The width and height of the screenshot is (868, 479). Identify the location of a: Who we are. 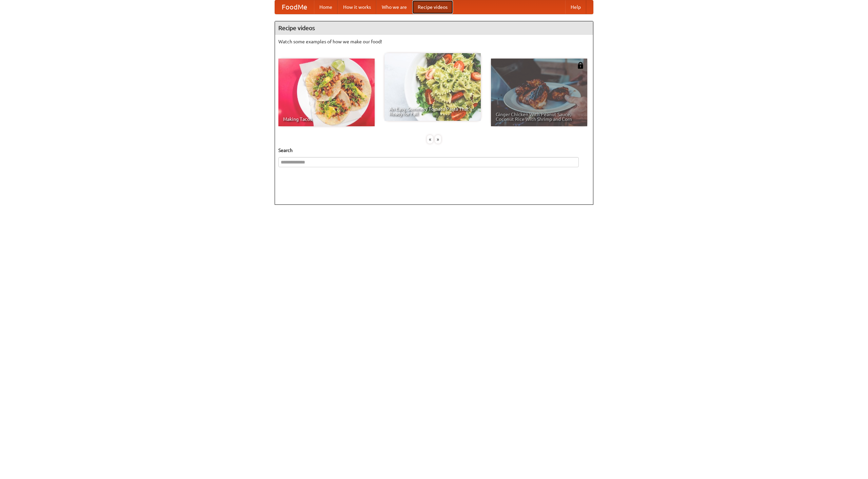
(394, 7).